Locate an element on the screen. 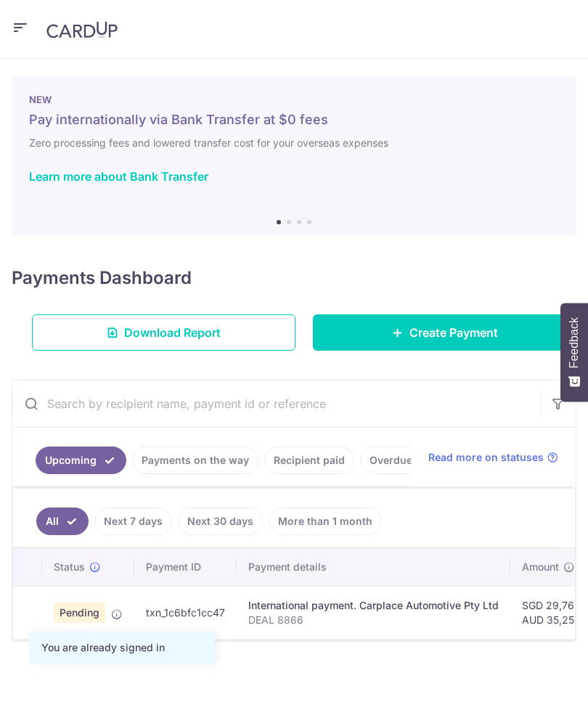  button: Feedback - Show survey is located at coordinates (574, 352).